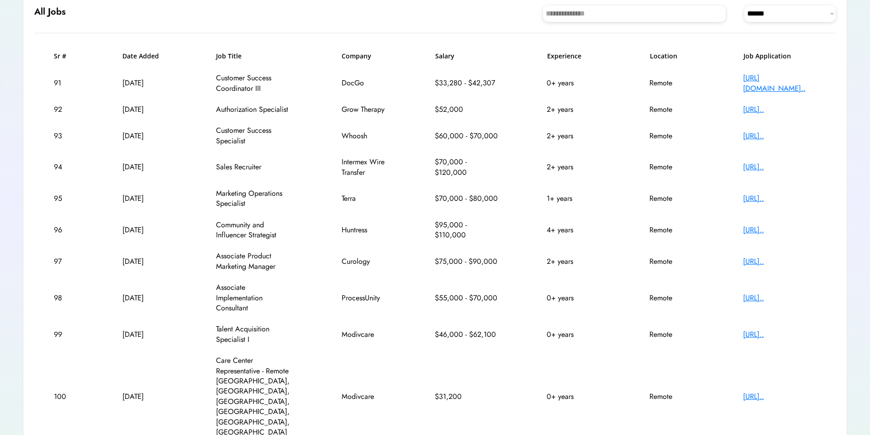 Image resolution: width=870 pixels, height=435 pixels. Describe the element at coordinates (467, 397) in the screenshot. I see `div: $31,200` at that location.